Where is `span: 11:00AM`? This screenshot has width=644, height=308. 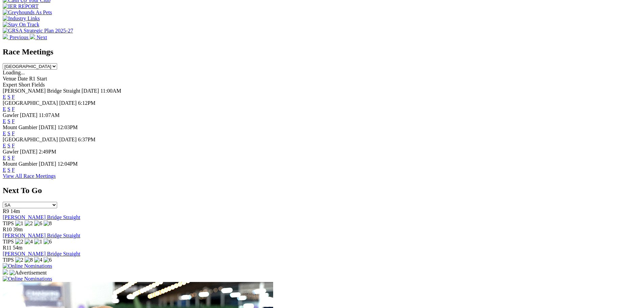
span: 11:00AM is located at coordinates (110, 91).